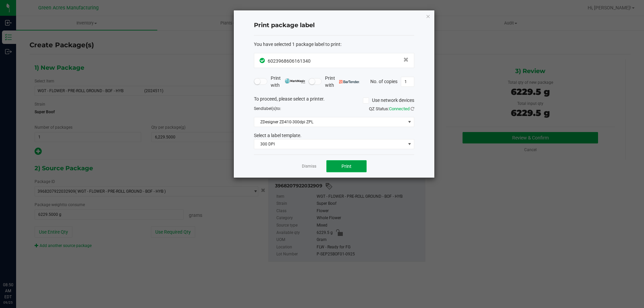  What do you see at coordinates (349, 82) in the screenshot?
I see `img: bartender.png` at bounding box center [349, 82].